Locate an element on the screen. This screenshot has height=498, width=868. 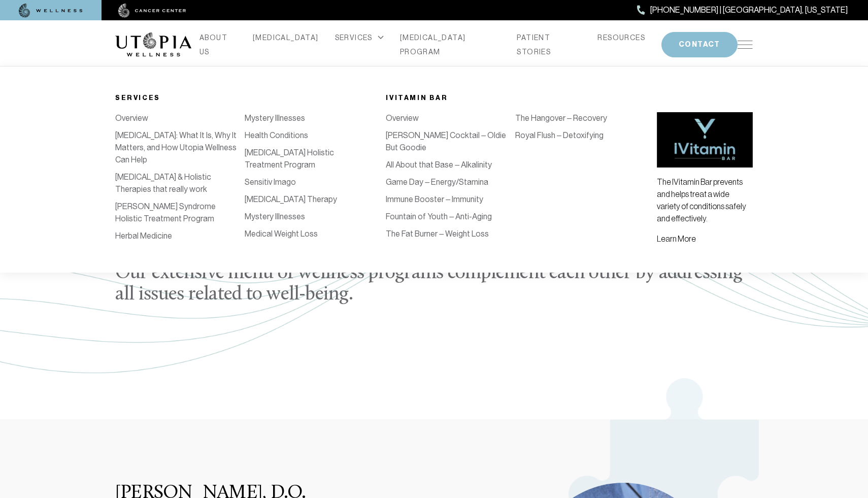
div: SERVICES is located at coordinates (359, 38).